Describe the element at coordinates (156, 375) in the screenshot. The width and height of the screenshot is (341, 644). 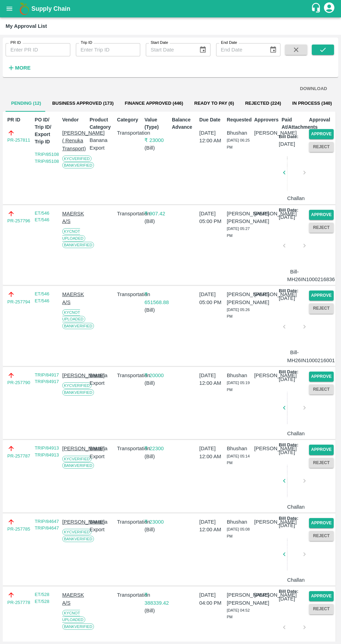
I see `p: ₹ 20000` at that location.